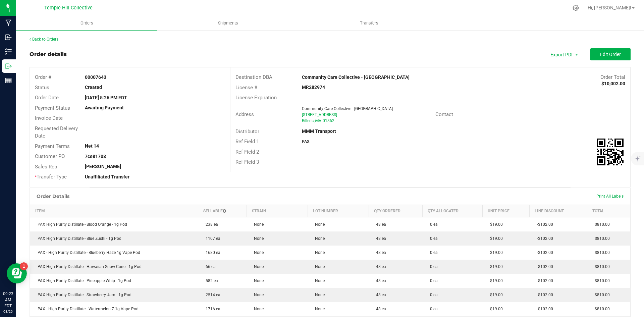 The width and height of the screenshot is (644, 317). What do you see at coordinates (309, 121) in the screenshot?
I see `span: Billerica` at bounding box center [309, 121].